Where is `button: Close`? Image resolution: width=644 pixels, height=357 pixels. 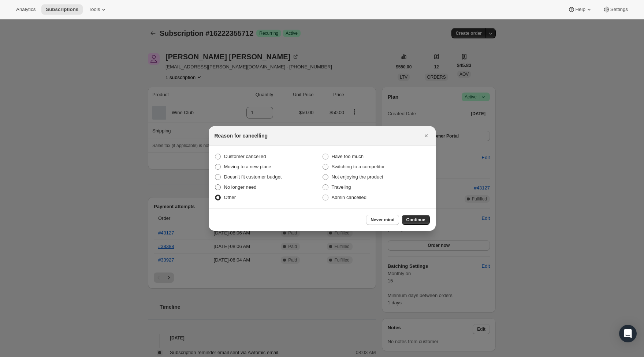
button: Close is located at coordinates (426, 136).